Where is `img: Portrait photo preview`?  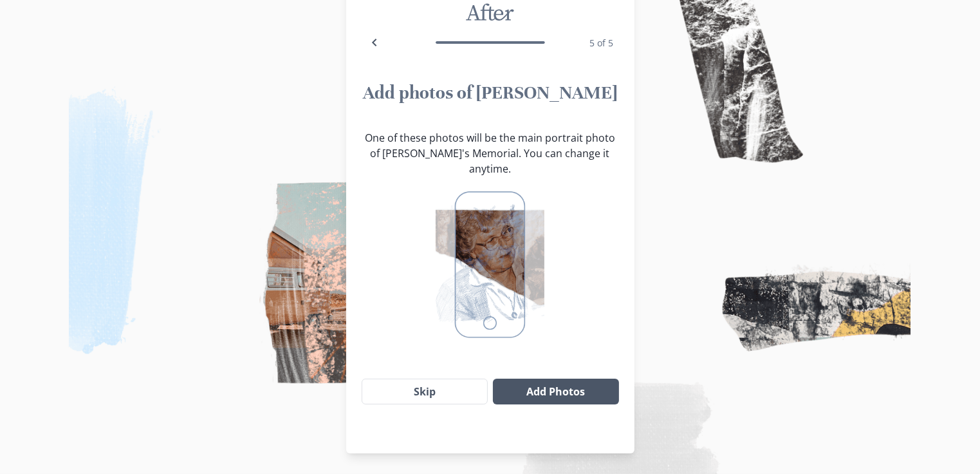 img: Portrait photo preview is located at coordinates (490, 265).